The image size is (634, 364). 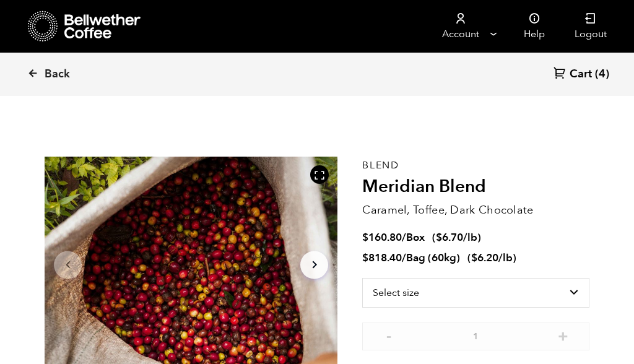 What do you see at coordinates (581, 74) in the screenshot?
I see `span: Cart` at bounding box center [581, 74].